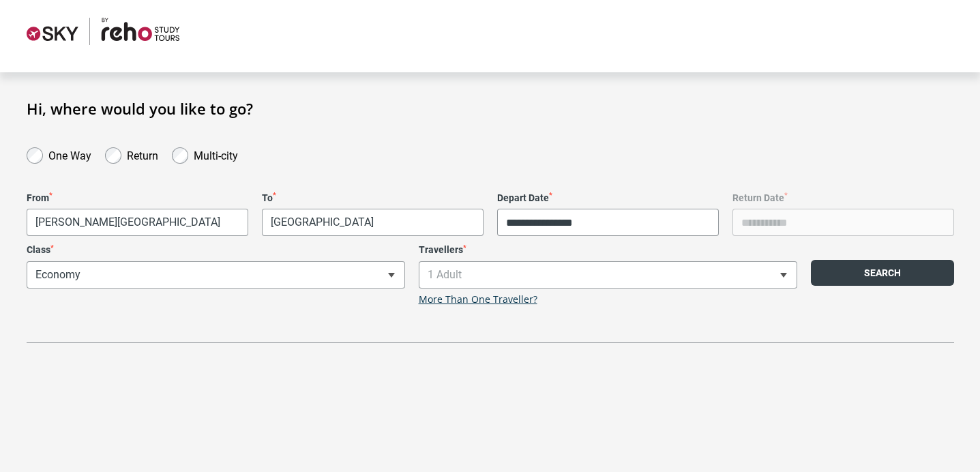 The image size is (980, 472). What do you see at coordinates (490, 109) in the screenshot?
I see `h1: Hi, where would you like to go?` at bounding box center [490, 109].